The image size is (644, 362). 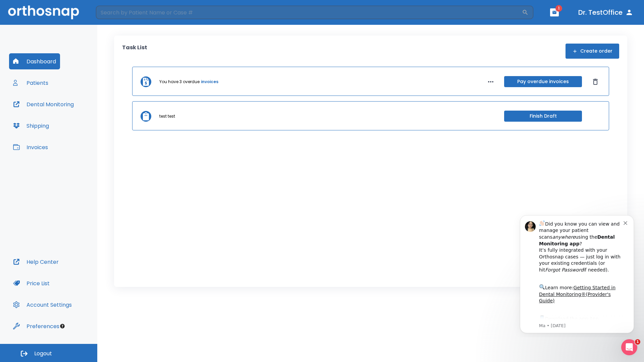 I want to click on div: Did you know you can view and manage your patient scans using the ? It’s fully integrated with yo..., so click(x=72, y=41).